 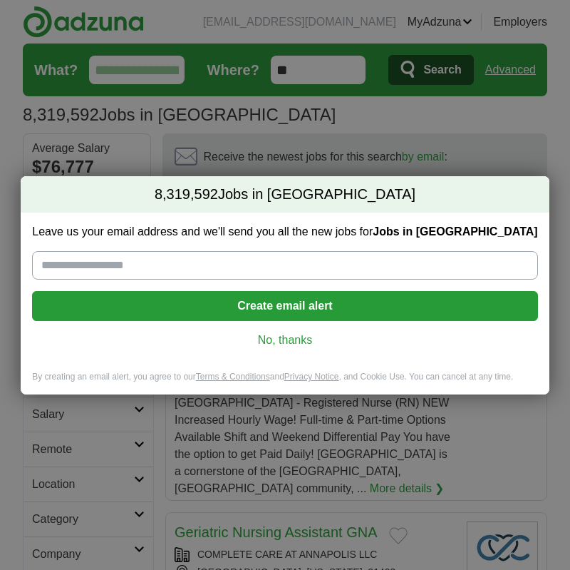 What do you see at coordinates (284, 232) in the screenshot?
I see `label: Leave us your email address and we'll send you all the new jobs for` at bounding box center [284, 232].